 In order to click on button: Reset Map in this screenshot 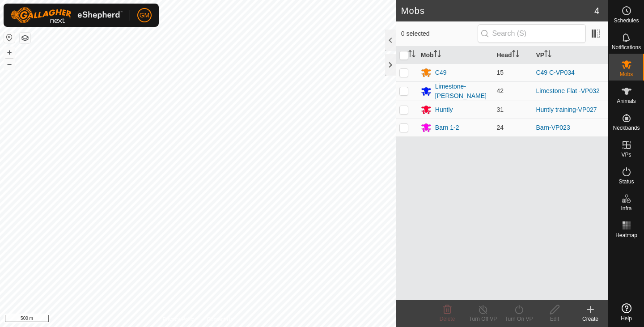, I will do `click(9, 38)`.